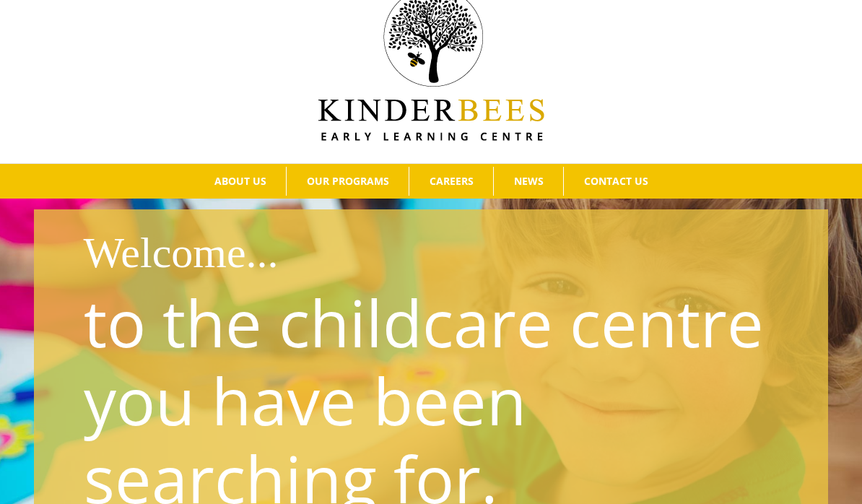 The width and height of the screenshot is (862, 504). I want to click on span: ABOUT US, so click(240, 181).